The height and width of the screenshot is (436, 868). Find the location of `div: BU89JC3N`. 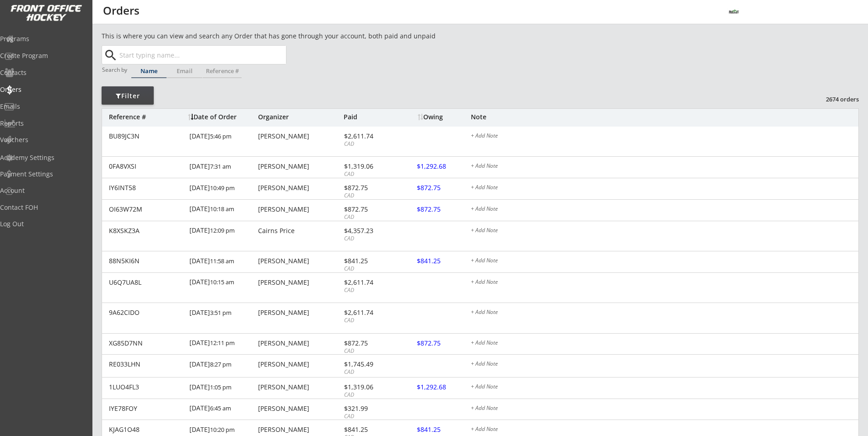

div: BU89JC3N is located at coordinates (146, 136).